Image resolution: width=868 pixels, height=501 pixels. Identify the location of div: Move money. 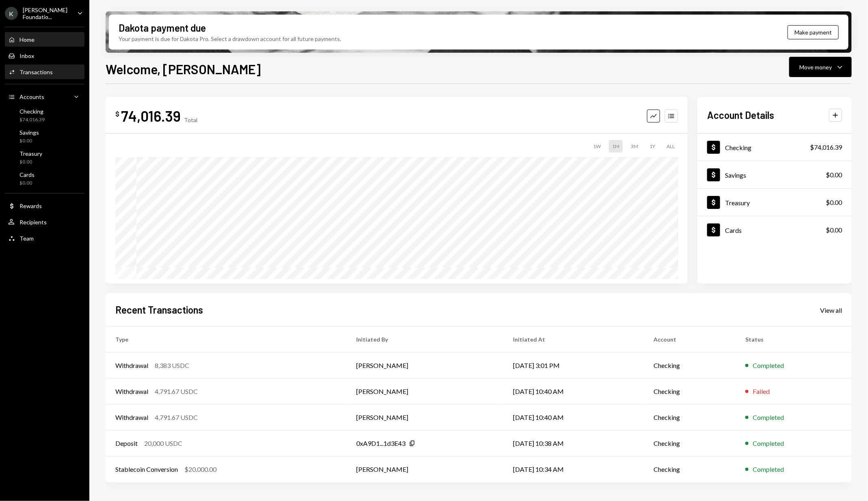
(815, 67).